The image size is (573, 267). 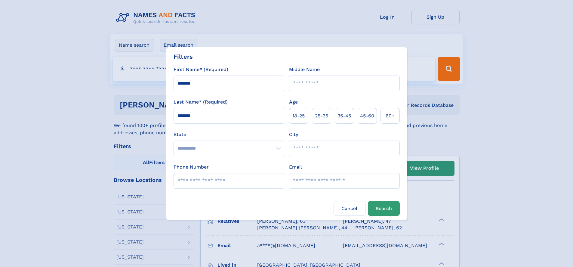 I want to click on label: Phone Number, so click(x=191, y=167).